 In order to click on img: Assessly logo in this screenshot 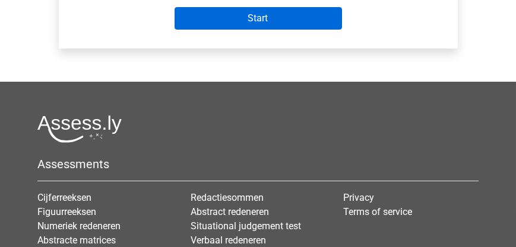, I will do `click(80, 129)`.